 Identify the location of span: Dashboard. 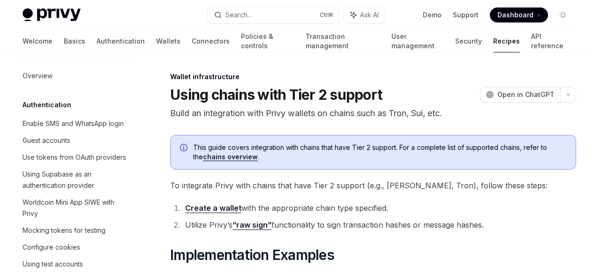
(515, 15).